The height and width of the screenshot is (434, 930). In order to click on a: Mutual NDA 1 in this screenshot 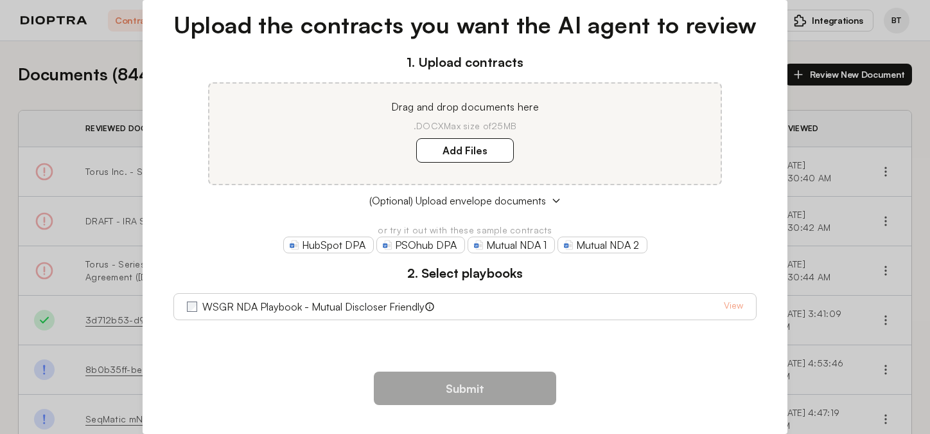, I will do `click(511, 245)`.